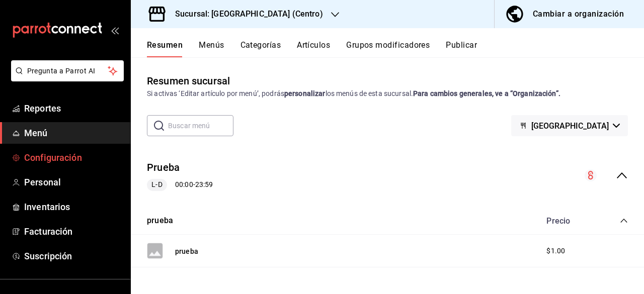 The height and width of the screenshot is (294, 644). I want to click on span: Facturación, so click(73, 231).